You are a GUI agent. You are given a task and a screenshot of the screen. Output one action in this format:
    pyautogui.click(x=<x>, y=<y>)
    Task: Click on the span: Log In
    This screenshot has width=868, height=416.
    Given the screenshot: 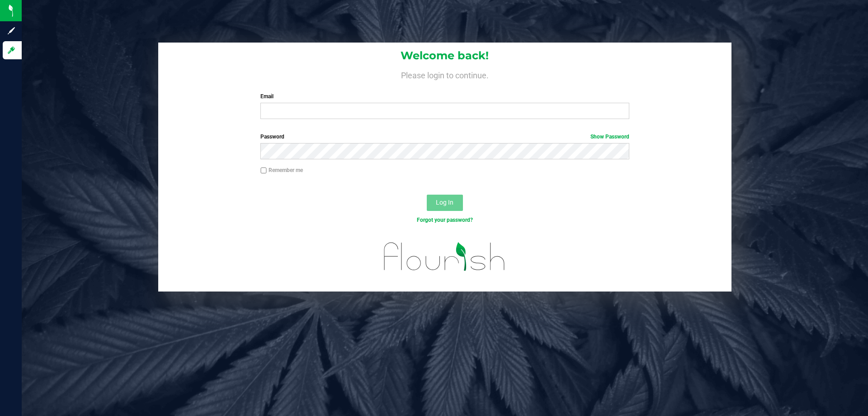 What is the action you would take?
    pyautogui.click(x=445, y=202)
    